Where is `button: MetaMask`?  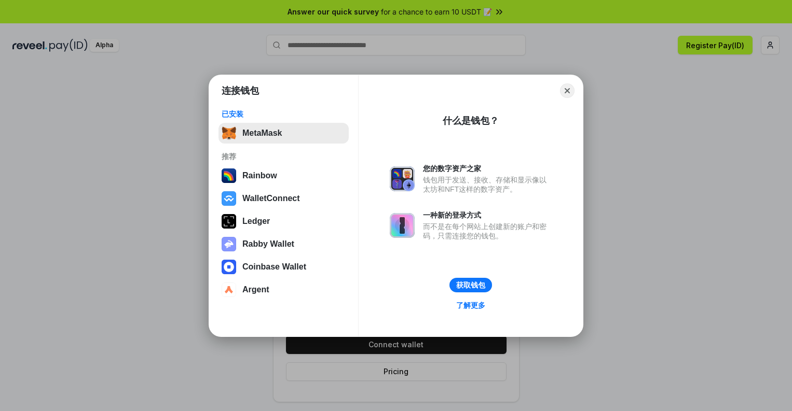
button: MetaMask is located at coordinates (283, 133).